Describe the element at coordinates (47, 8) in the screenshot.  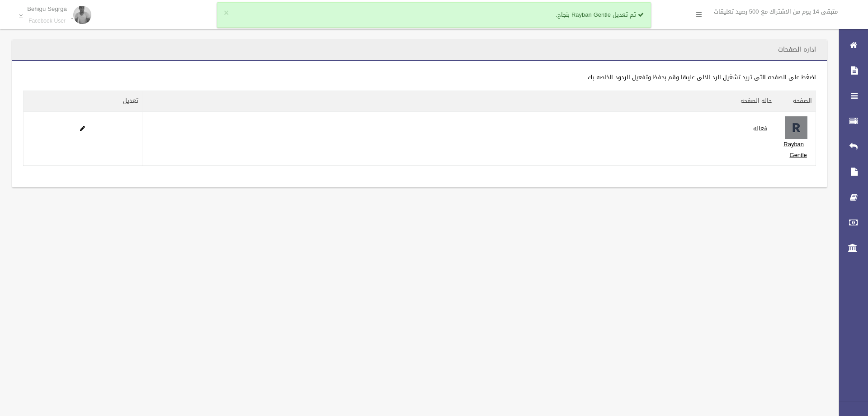
I see `p: Behigu Segrga` at that location.